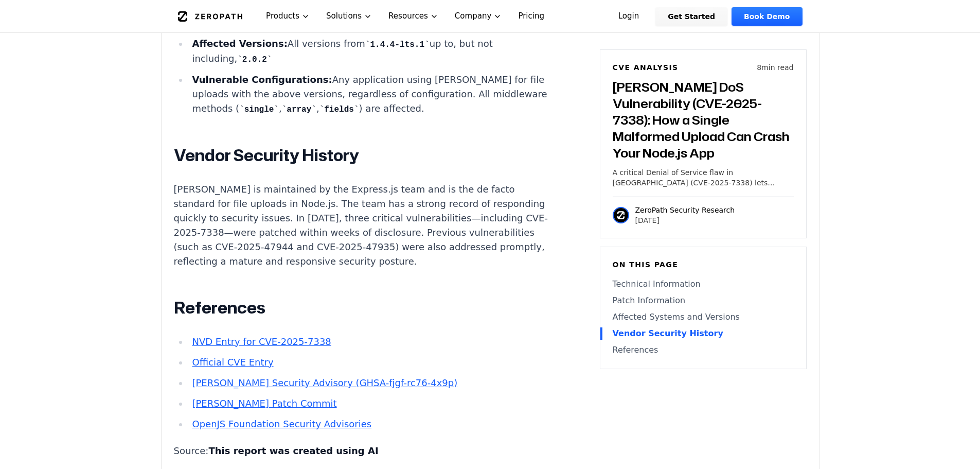  Describe the element at coordinates (262, 79) in the screenshot. I see `strong: Vulnerable Configurations:` at that location.